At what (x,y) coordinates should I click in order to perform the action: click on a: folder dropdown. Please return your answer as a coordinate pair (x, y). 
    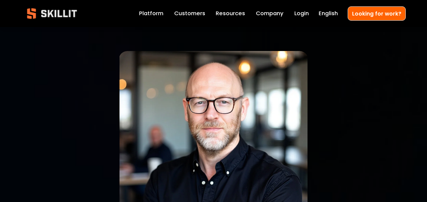
    Looking at the image, I should click on (230, 14).